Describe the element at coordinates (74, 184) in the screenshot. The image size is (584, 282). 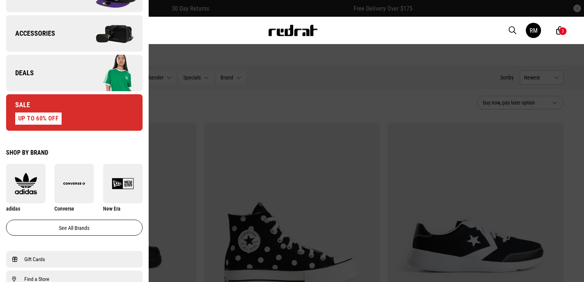
I see `img: Converse` at that location.